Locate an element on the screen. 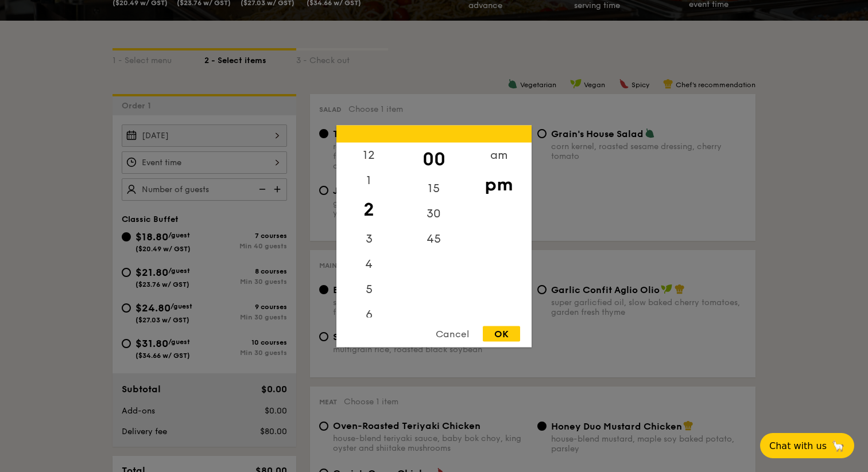 The height and width of the screenshot is (472, 868). div: am is located at coordinates (499, 155).